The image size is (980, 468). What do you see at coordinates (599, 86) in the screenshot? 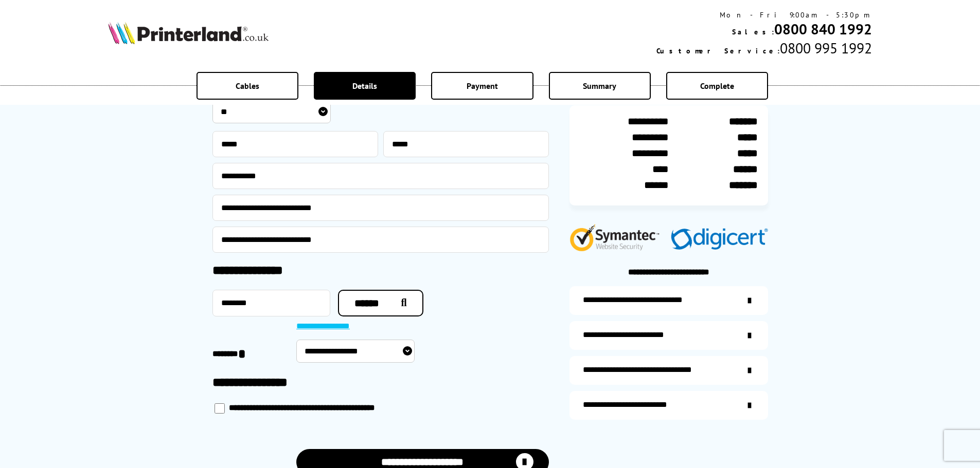
I see `span: Summary` at bounding box center [599, 86].